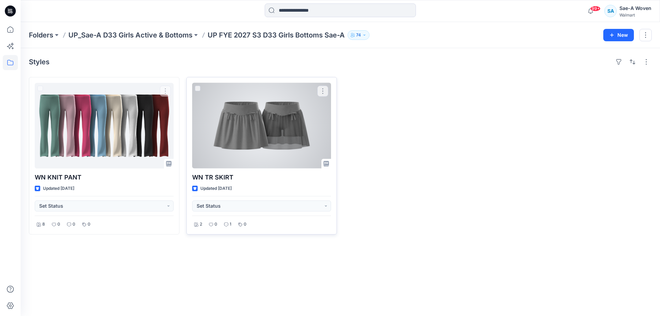 The image size is (660, 316). I want to click on p: 74, so click(359, 35).